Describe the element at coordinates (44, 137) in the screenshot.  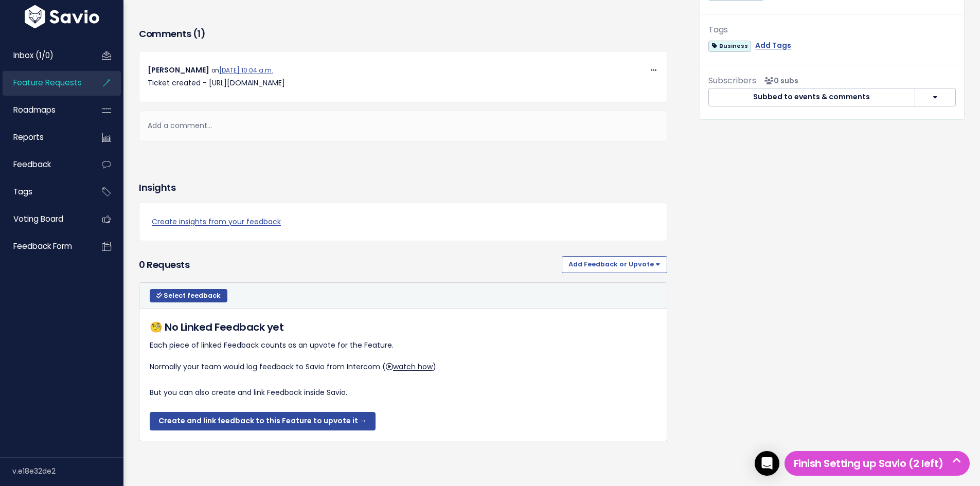
I see `a: Reports` at that location.